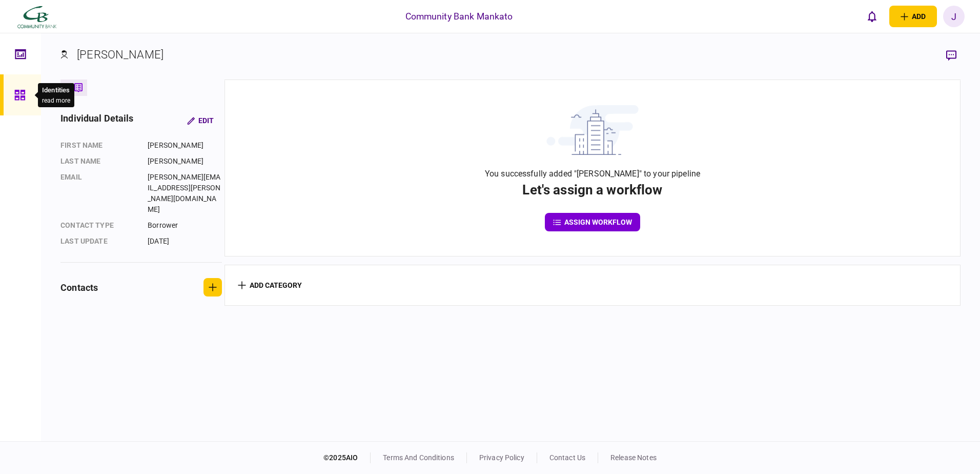 This screenshot has width=980, height=474. What do you see at coordinates (99, 193) in the screenshot?
I see `div: email` at bounding box center [99, 193].